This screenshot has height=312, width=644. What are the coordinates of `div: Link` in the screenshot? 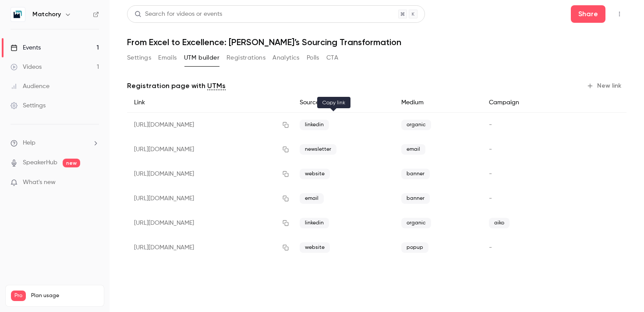 It's located at (210, 103).